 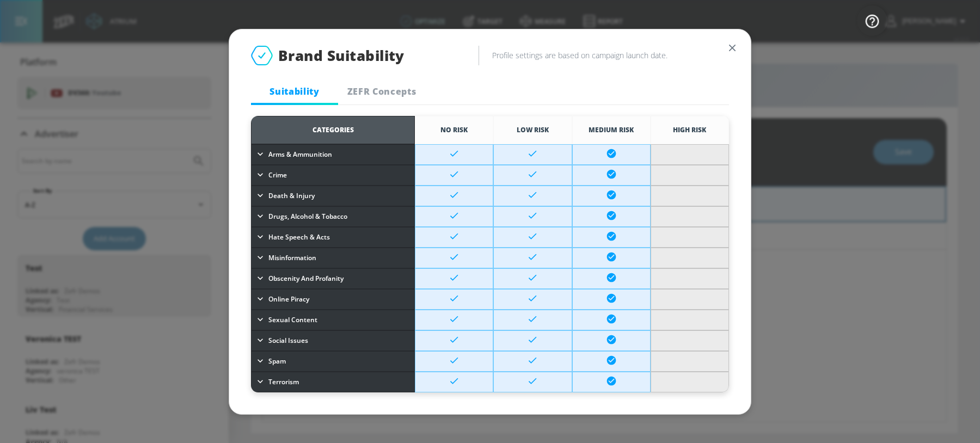 What do you see at coordinates (454, 130) in the screenshot?
I see `span: No Risk` at bounding box center [454, 130].